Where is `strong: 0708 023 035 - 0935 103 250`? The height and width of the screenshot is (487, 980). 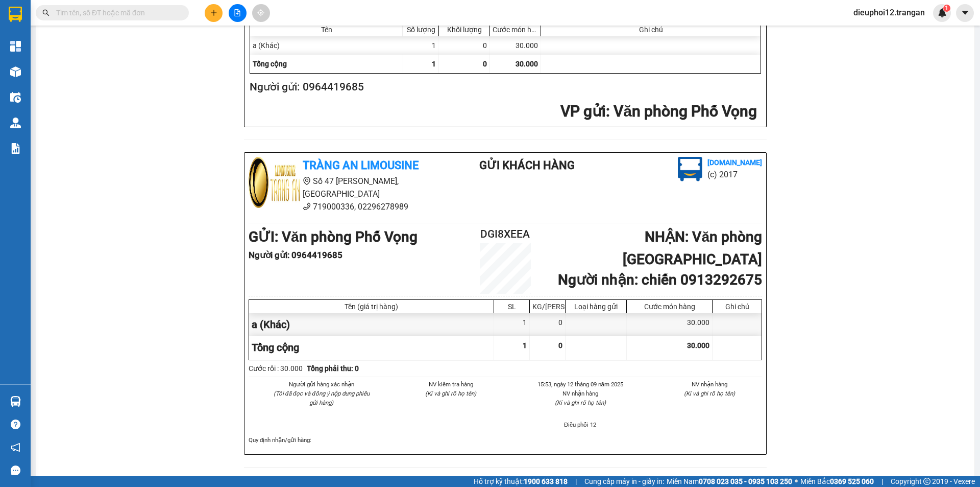
strong: 0708 023 035 - 0935 103 250 is located at coordinates (745, 481).